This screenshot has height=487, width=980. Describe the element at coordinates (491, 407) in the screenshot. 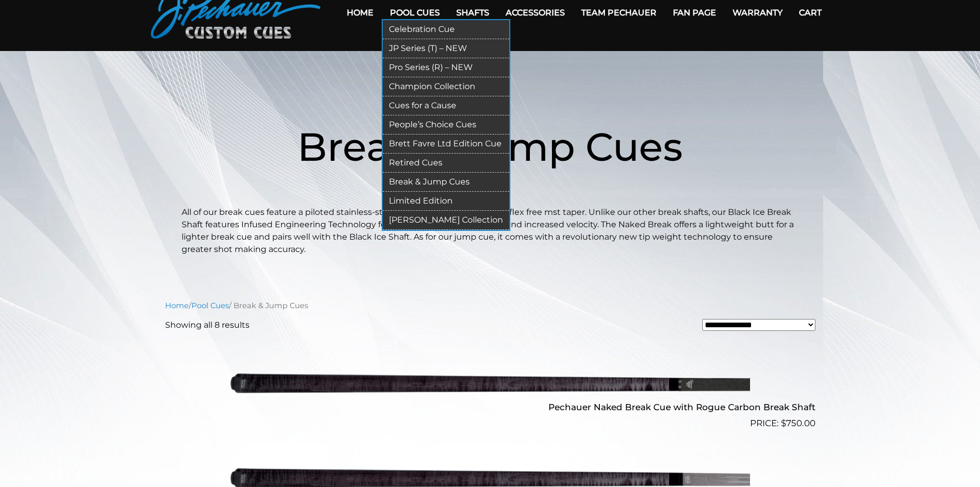

I see `h2: Pechauer Naked Break Cue with Rogue Carbon Break Shaft` at that location.